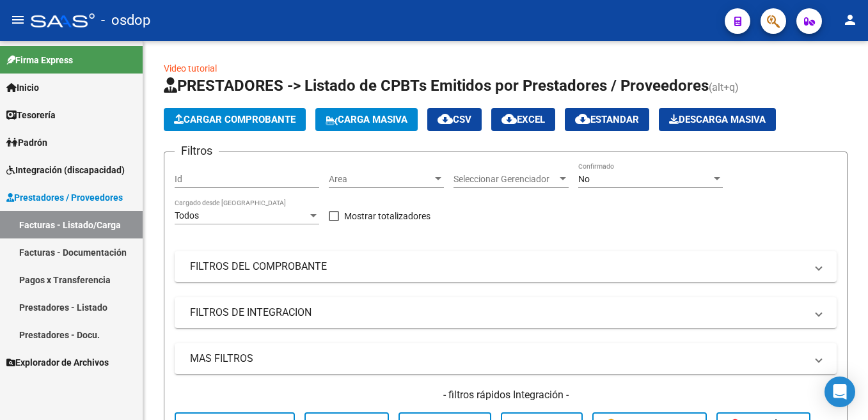  Describe the element at coordinates (23, 88) in the screenshot. I see `span: Inicio` at that location.